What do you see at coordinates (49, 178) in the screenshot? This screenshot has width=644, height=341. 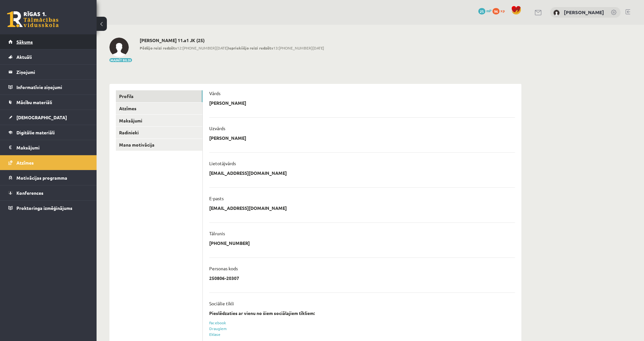 I see `a: Motivācijas programma` at bounding box center [49, 178].